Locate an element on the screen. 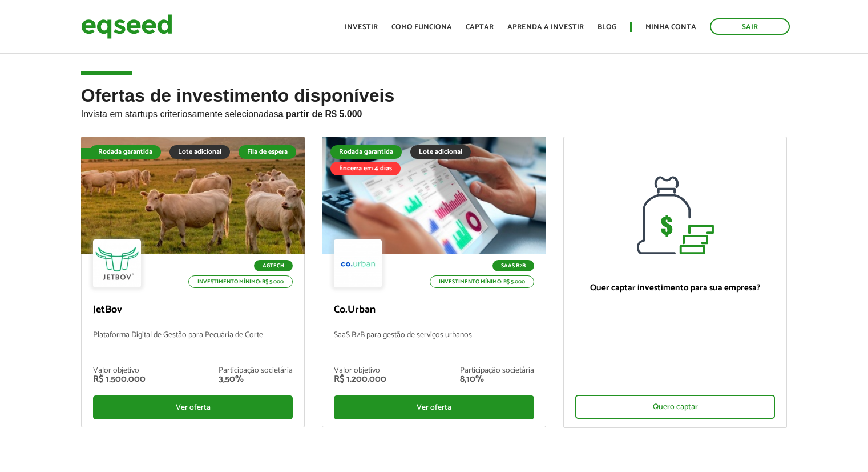 The height and width of the screenshot is (472, 868). a: Aprenda a investir is located at coordinates (545, 27).